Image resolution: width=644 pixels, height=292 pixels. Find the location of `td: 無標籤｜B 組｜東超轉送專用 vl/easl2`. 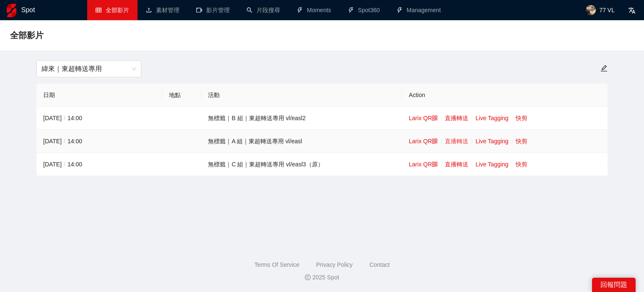

td: 無標籤｜B 組｜東超轉送專用 vl/easl2 is located at coordinates (302, 118).